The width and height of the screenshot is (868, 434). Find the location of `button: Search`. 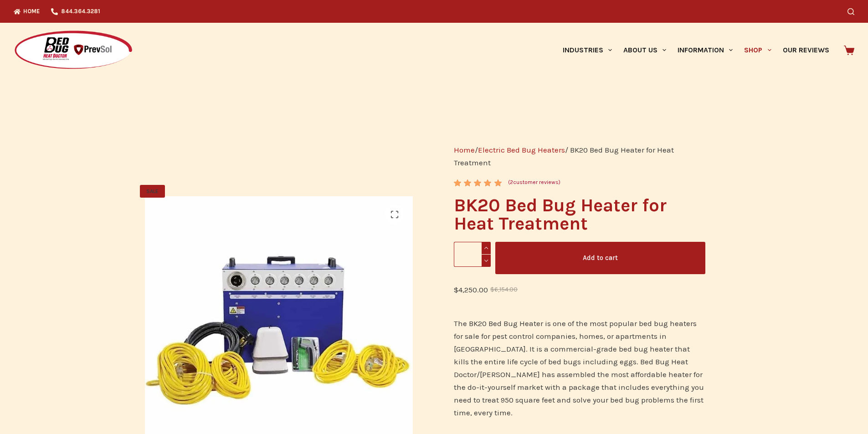

button: Search is located at coordinates (850, 11).